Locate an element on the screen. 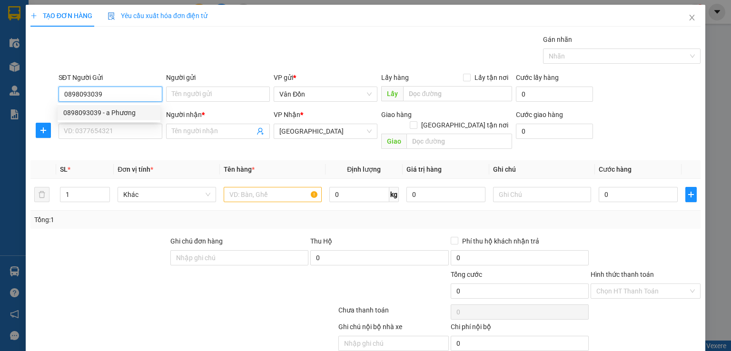 The image size is (731, 351). input: Nhập ghi chú is located at coordinates (393, 344).